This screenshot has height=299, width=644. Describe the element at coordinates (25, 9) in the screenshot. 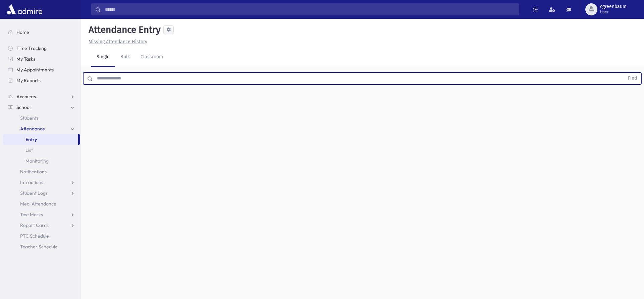

I see `img: AdmirePro` at that location.